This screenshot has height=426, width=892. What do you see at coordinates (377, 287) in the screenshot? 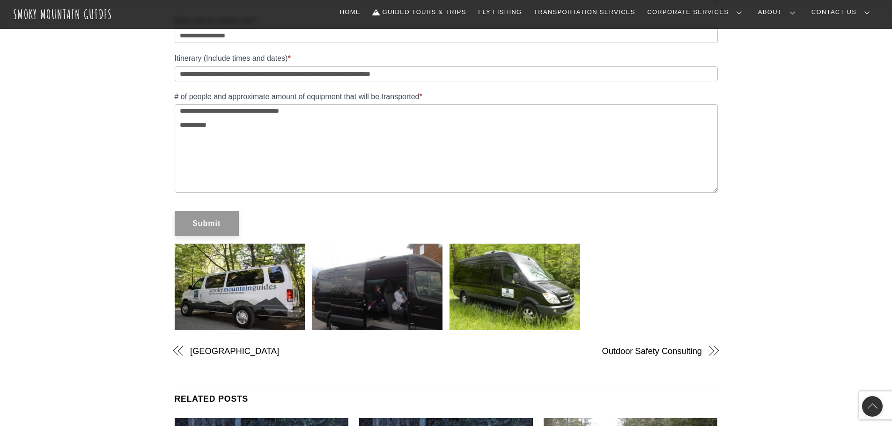
I see `img: IMG_2407` at bounding box center [377, 287].